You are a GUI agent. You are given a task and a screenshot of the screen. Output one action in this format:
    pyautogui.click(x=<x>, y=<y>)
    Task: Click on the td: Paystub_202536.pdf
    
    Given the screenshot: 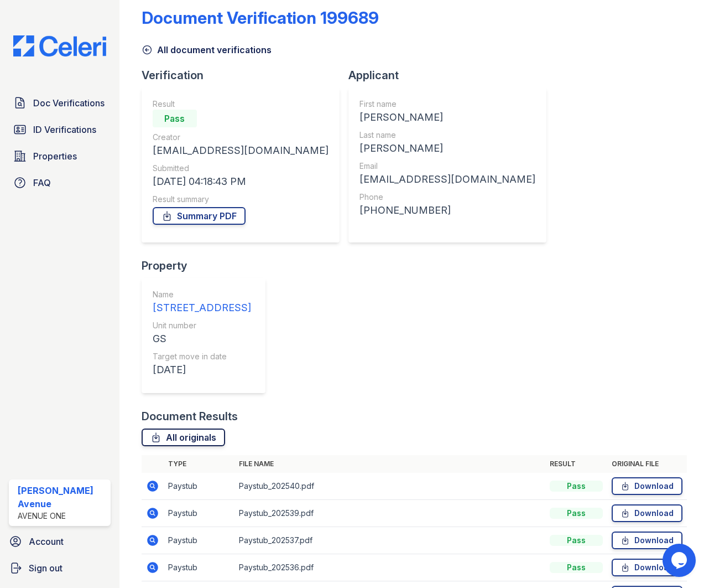 What is the action you would take?
    pyautogui.click(x=390, y=567)
    